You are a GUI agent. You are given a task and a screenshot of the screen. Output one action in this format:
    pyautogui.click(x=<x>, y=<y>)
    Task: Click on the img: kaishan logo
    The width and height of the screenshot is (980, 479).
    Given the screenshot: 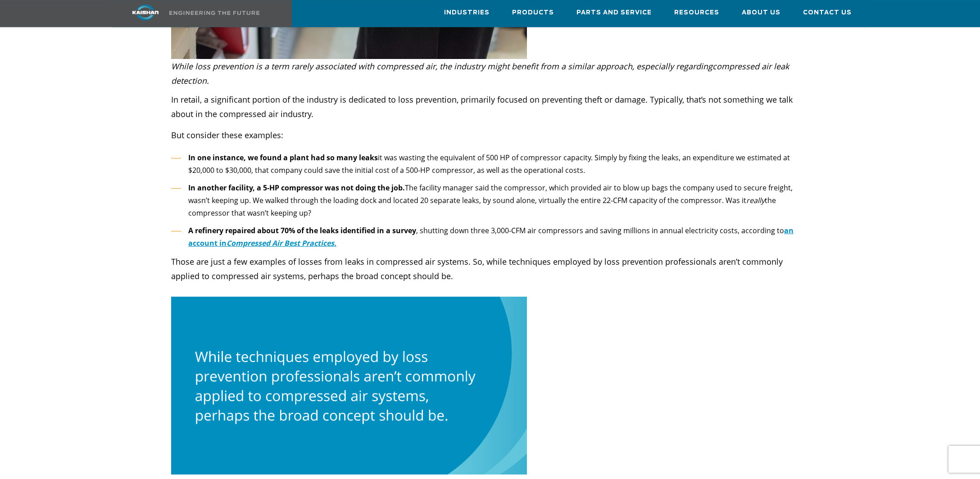 What is the action you would take?
    pyautogui.click(x=146, y=13)
    